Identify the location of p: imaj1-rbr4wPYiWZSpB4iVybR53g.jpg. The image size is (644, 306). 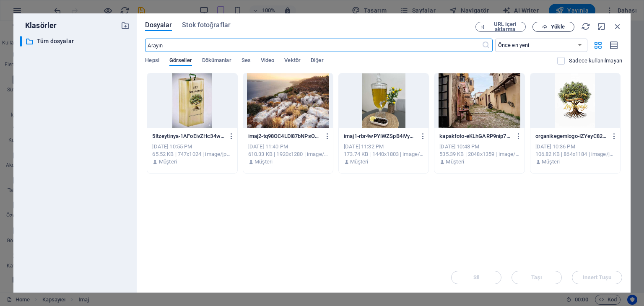
(380, 136).